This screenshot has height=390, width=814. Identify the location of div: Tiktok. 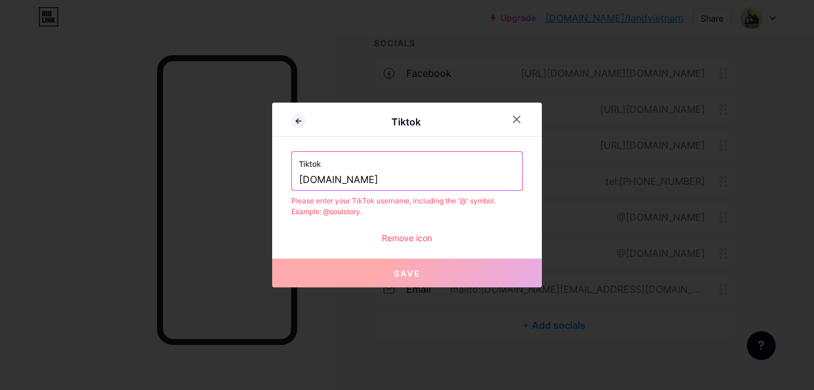
(406, 122).